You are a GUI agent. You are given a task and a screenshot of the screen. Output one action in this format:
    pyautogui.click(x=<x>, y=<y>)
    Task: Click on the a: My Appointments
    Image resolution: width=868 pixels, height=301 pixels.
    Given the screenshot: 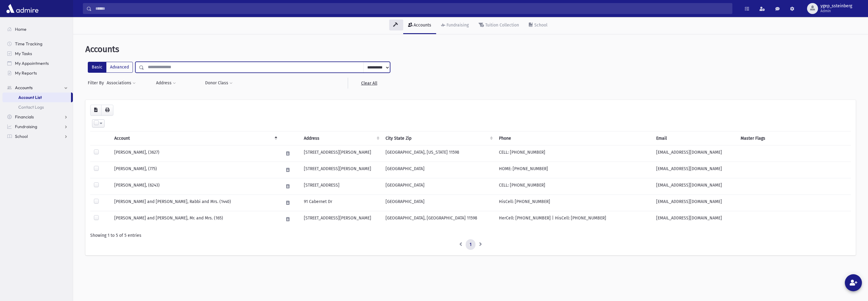 What is the action you would take?
    pyautogui.click(x=37, y=63)
    